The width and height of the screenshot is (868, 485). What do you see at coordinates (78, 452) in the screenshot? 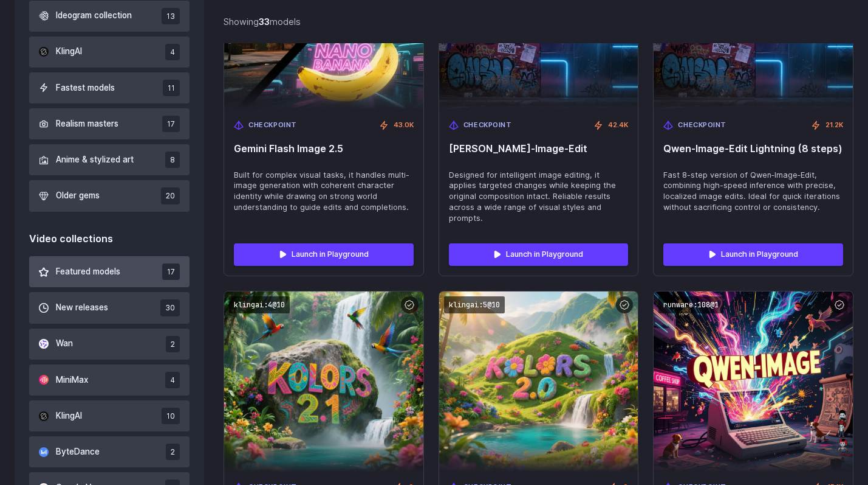
I see `span: ByteDance` at bounding box center [78, 452].